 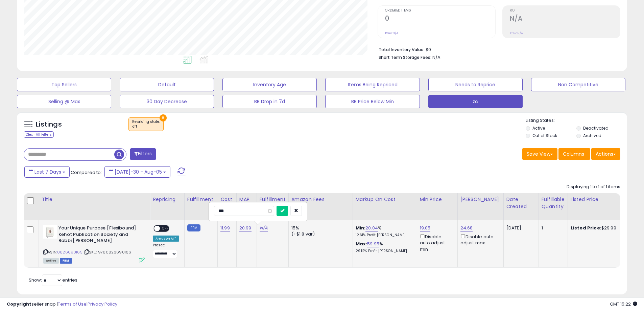 I want to click on span: Compared to:, so click(x=86, y=172).